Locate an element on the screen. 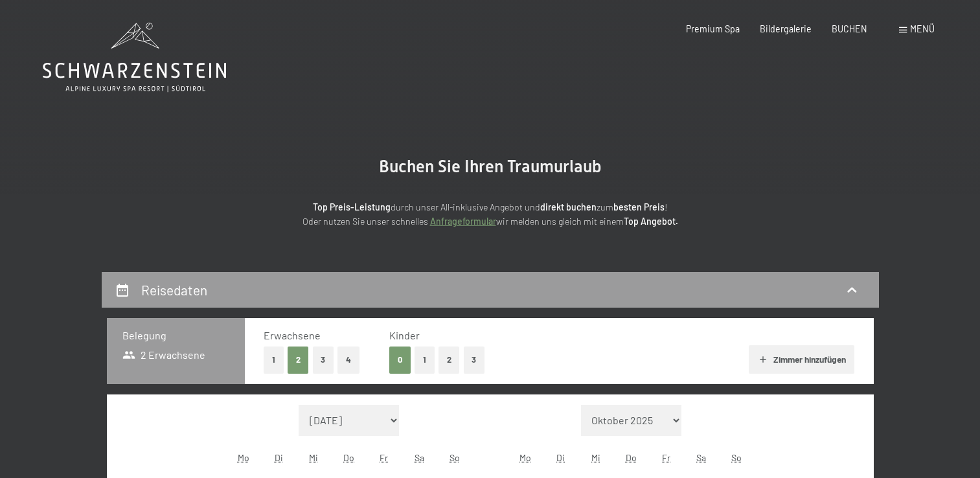 The width and height of the screenshot is (980, 478). span: Buchen Sie Ihren Traumurlaub is located at coordinates (490, 166).